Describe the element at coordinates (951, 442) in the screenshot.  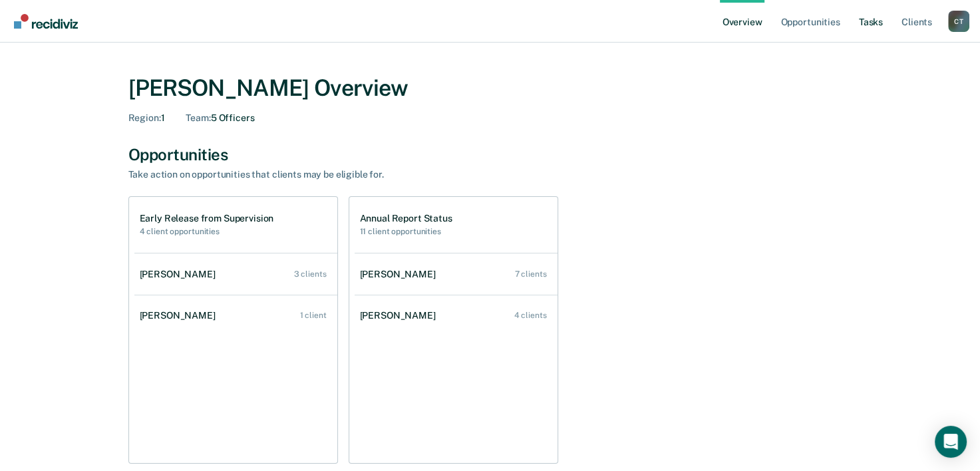
I see `div: Open Intercom Messenger` at that location.